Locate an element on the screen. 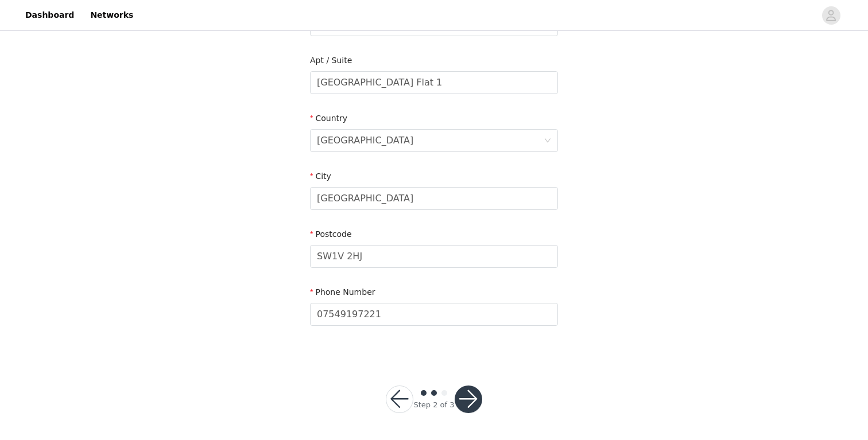  div: United Kingdom is located at coordinates (365, 140).